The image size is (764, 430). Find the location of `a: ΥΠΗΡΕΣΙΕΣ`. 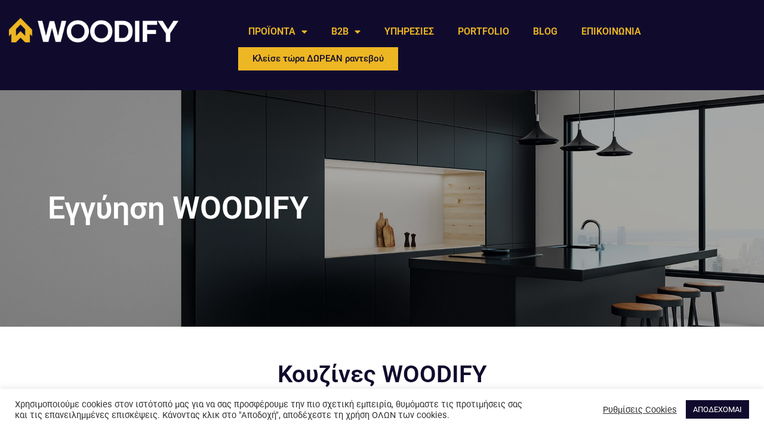

a: ΥΠΗΡΕΣΙΕΣ is located at coordinates (409, 32).